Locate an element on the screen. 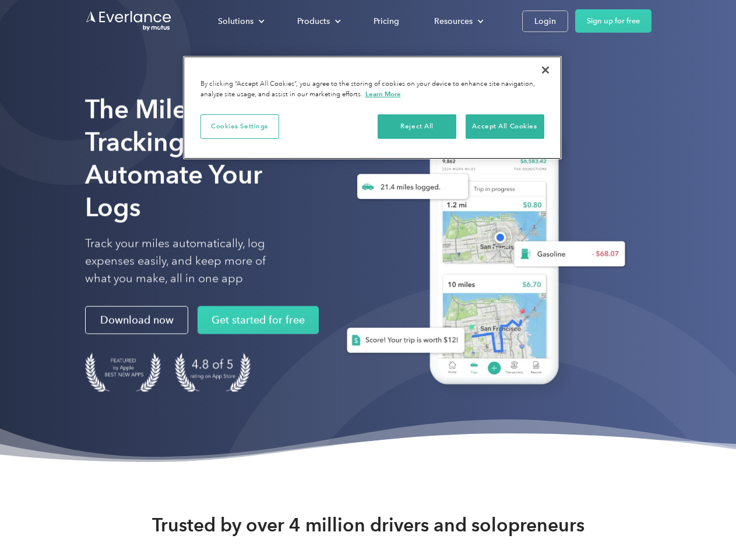 This screenshot has height=560, width=736. div: Login is located at coordinates (545, 21).